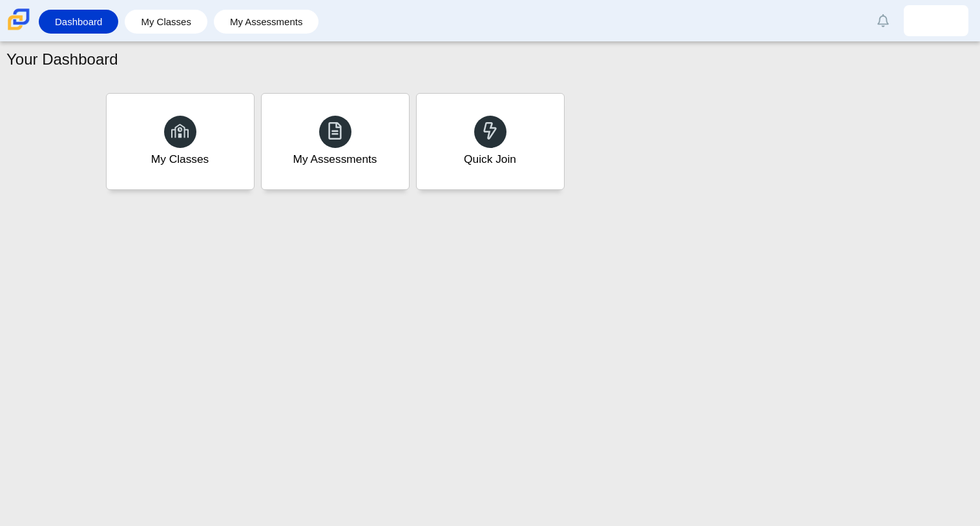 The image size is (980, 526). Describe the element at coordinates (335, 159) in the screenshot. I see `div: My Assessments` at that location.